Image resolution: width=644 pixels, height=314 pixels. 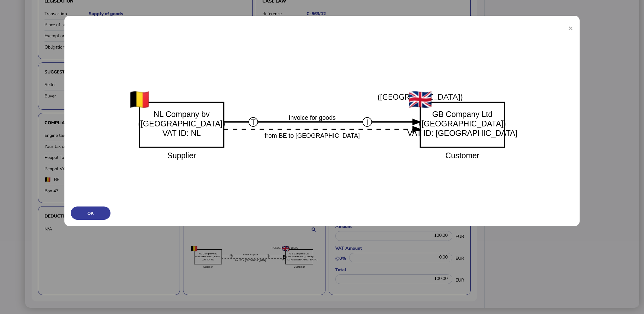 I want to click on textpath: Invoice for goods, so click(x=312, y=118).